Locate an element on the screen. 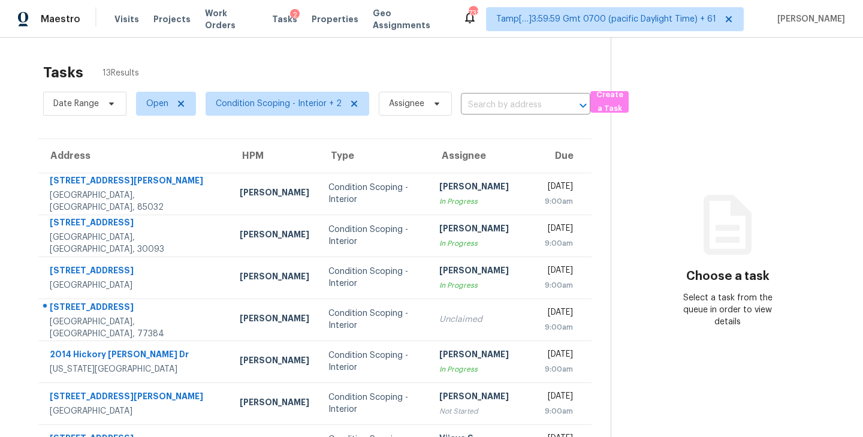 This screenshot has width=863, height=437. h3: Choose a task is located at coordinates (728, 276).